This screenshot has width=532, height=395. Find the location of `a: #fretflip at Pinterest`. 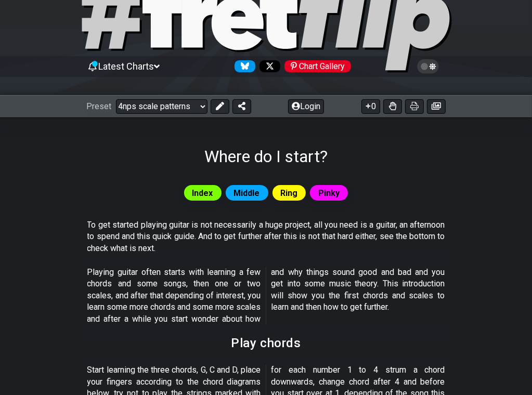

a: #fretflip at Pinterest is located at coordinates (316, 66).